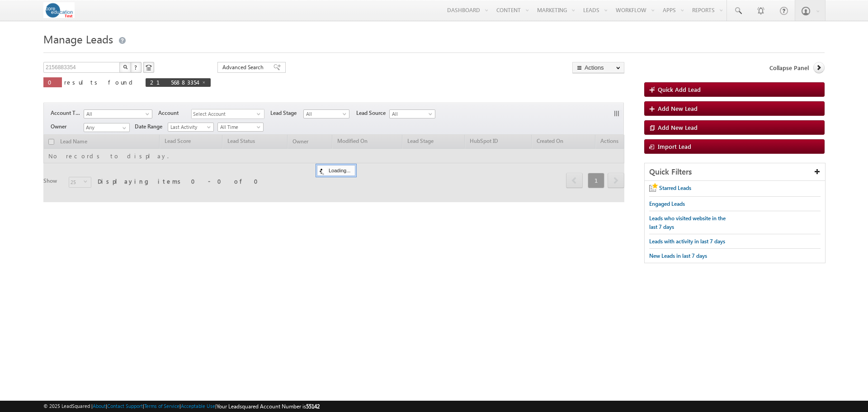  I want to click on div: Loading..., so click(336, 170).